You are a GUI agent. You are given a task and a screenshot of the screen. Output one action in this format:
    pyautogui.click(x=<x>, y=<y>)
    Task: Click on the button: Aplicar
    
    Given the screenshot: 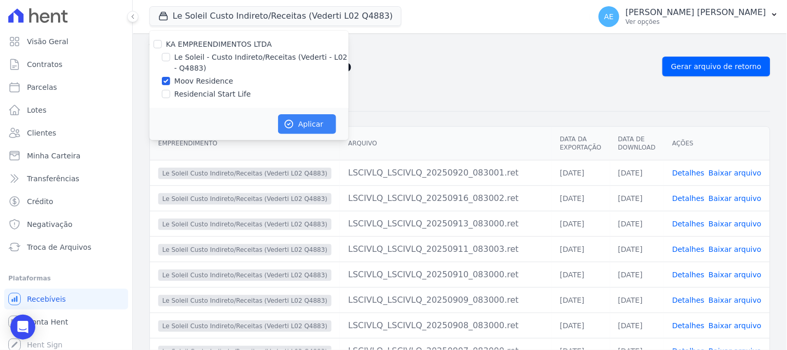 What is the action you would take?
    pyautogui.click(x=307, y=124)
    